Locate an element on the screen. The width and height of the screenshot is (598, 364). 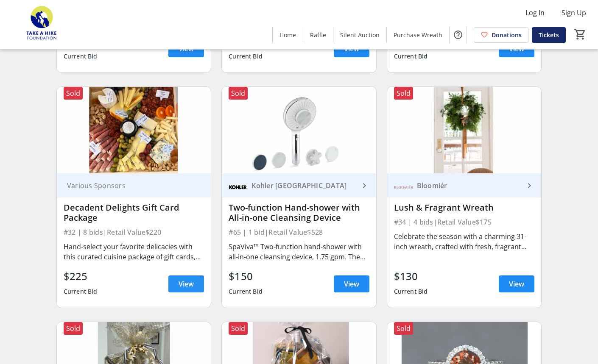
span: Silent Auction is located at coordinates (360, 35).